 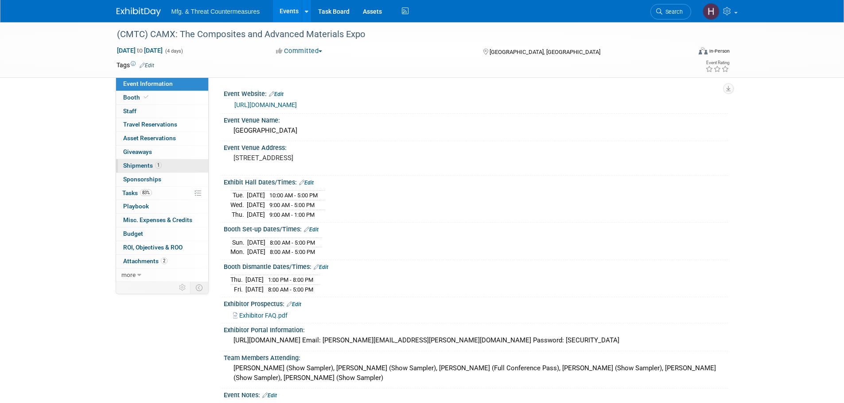 I want to click on div: Event Rating, so click(x=717, y=63).